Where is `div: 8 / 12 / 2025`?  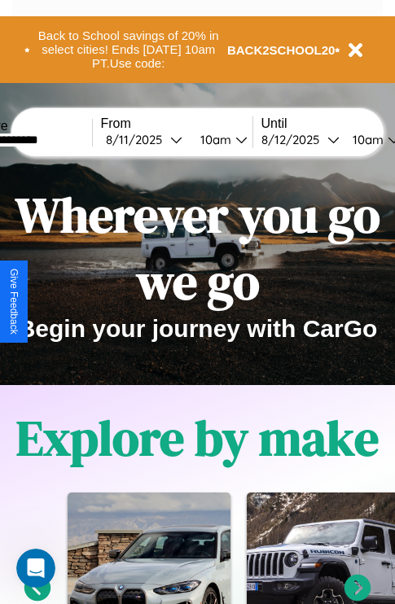 div: 8 / 12 / 2025 is located at coordinates (294, 139).